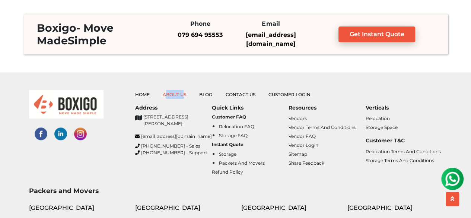 This screenshot has height=218, width=471. Describe the element at coordinates (227, 144) in the screenshot. I see `b: Instant Quote` at that location.